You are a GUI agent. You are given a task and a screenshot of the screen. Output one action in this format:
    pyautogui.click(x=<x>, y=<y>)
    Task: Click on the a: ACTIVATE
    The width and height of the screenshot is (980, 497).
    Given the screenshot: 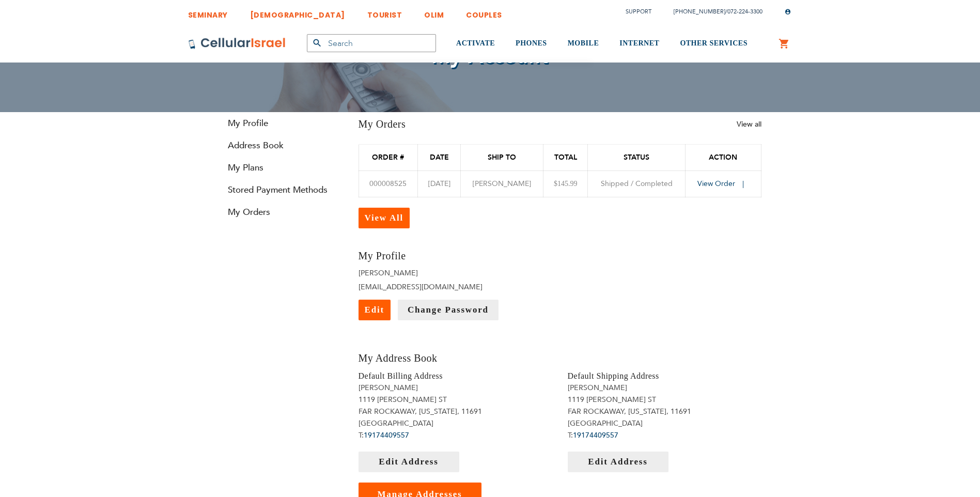 What is the action you would take?
    pyautogui.click(x=475, y=43)
    